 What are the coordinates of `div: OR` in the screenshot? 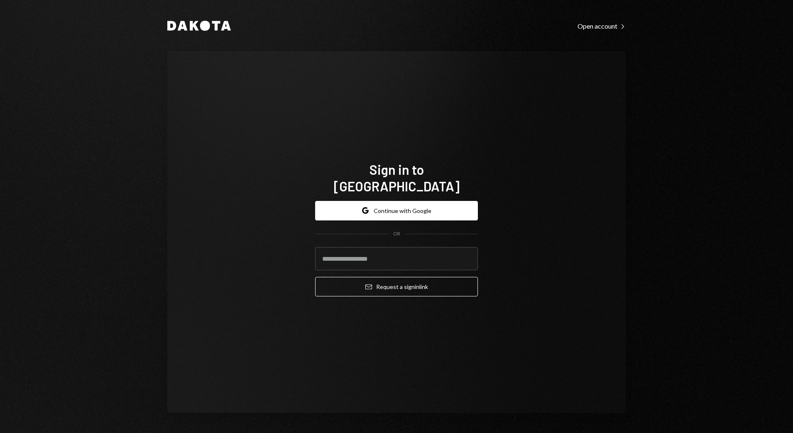 It's located at (396, 234).